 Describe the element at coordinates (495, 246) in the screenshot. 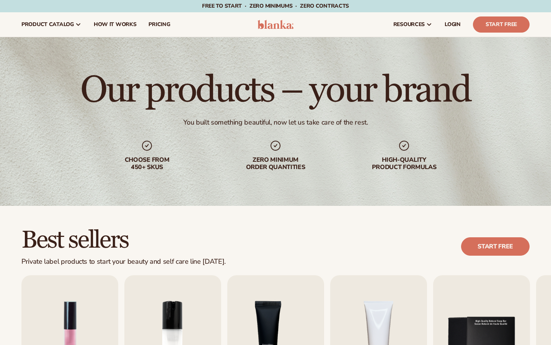

I see `a: Start free` at that location.